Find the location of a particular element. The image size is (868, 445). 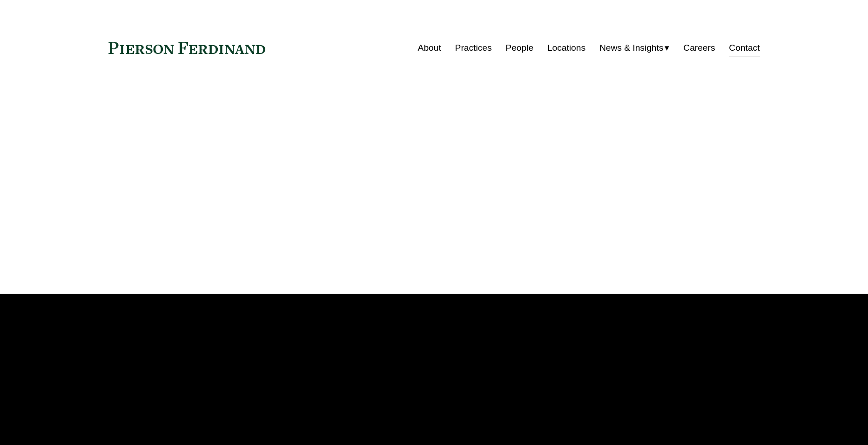

a: folder dropdown is located at coordinates (634, 48).